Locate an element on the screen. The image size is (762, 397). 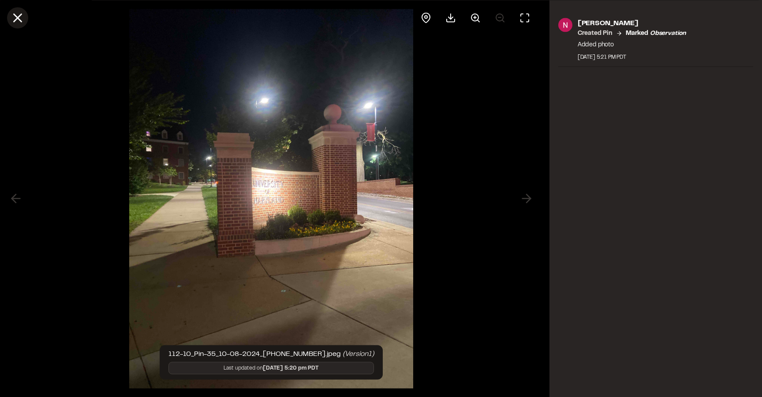
p: Marked is located at coordinates (656, 33).